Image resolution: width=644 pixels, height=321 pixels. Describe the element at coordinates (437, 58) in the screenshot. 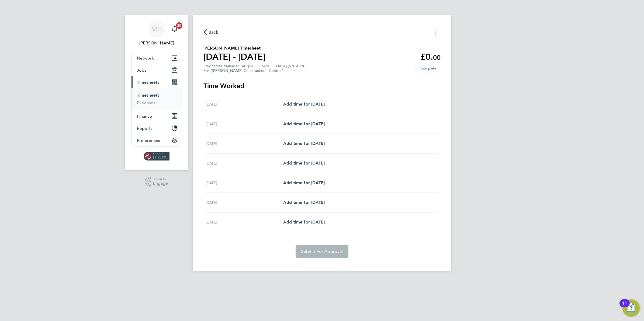

I see `span: 00` at that location.